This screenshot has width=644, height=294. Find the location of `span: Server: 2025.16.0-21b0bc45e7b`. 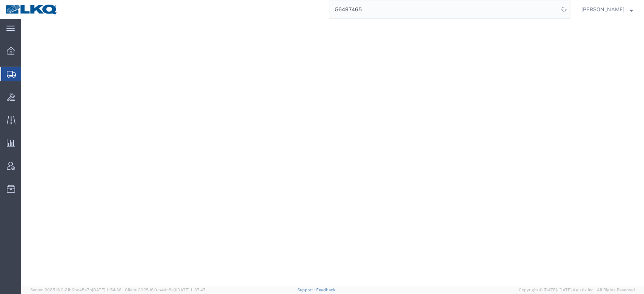

span: Server: 2025.16.0-21b0bc45e7b is located at coordinates (76, 290).